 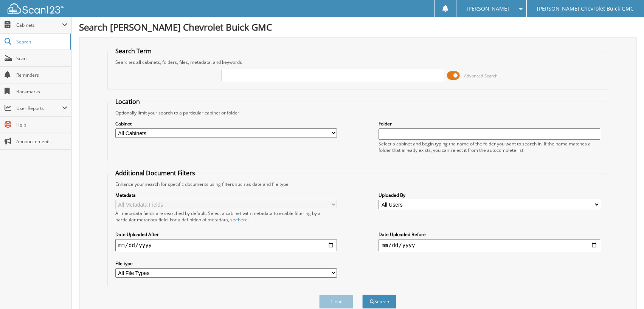 I want to click on label: Uploaded By, so click(x=489, y=195).